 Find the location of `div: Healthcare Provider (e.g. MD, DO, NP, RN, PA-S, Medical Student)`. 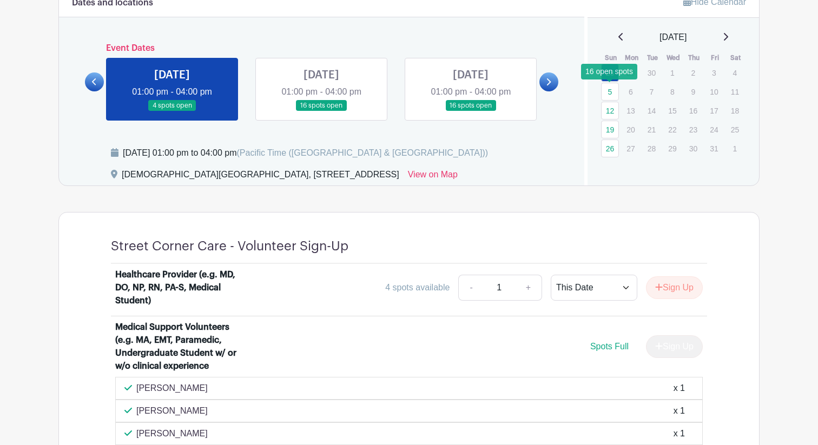

div: Healthcare Provider (e.g. MD, DO, NP, RN, PA-S, Medical Student) is located at coordinates (182, 288).